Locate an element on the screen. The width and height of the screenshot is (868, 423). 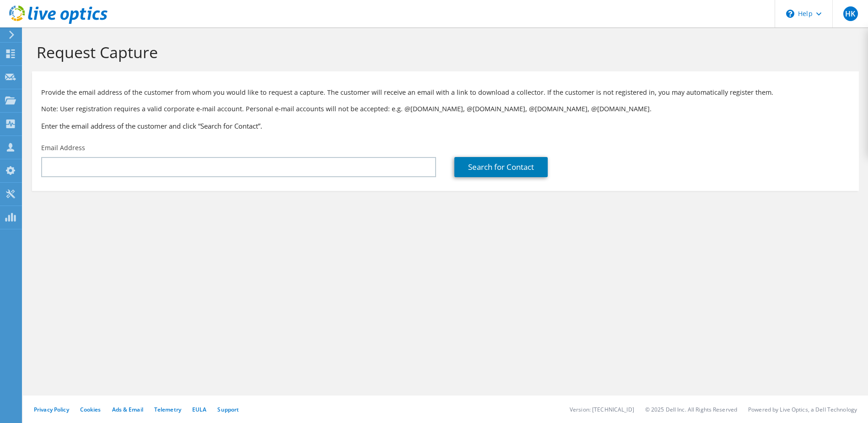
a: Telemetry is located at coordinates (167, 409).